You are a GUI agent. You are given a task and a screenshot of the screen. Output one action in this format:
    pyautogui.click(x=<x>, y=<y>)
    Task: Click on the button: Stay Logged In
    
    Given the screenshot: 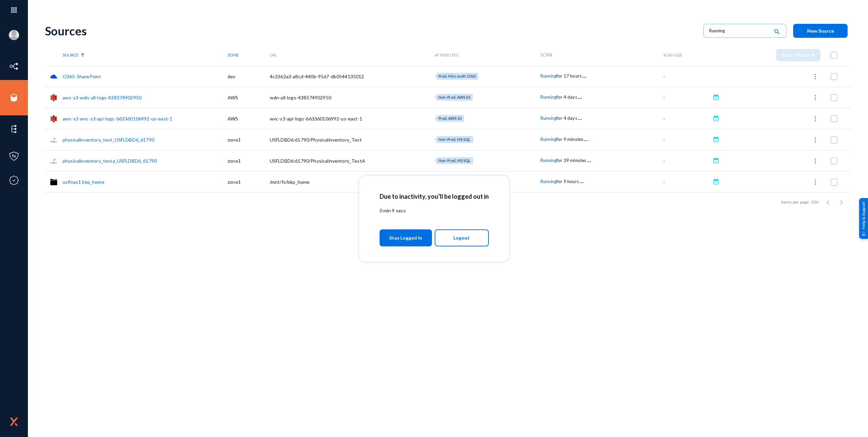 What is the action you would take?
    pyautogui.click(x=406, y=238)
    